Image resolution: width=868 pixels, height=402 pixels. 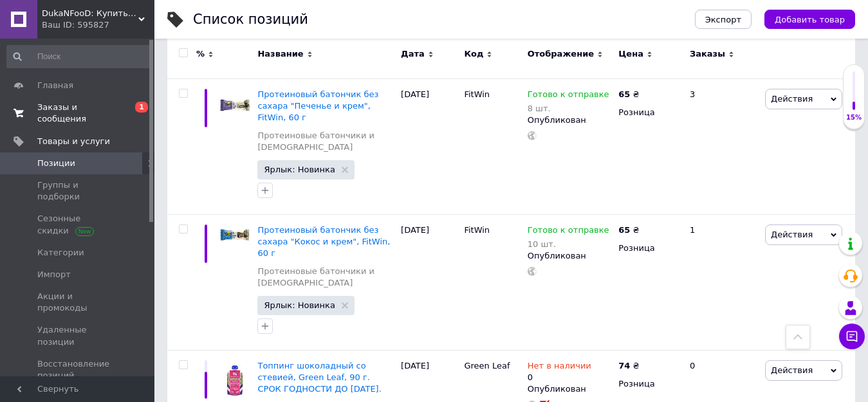 What do you see at coordinates (235, 380) in the screenshot?
I see `img: Топпинг шоколадный со стевией, Green Leaf, 90 г. СРОК ГОДНОСТИ ДО 23.04.2025.` at bounding box center [235, 380].